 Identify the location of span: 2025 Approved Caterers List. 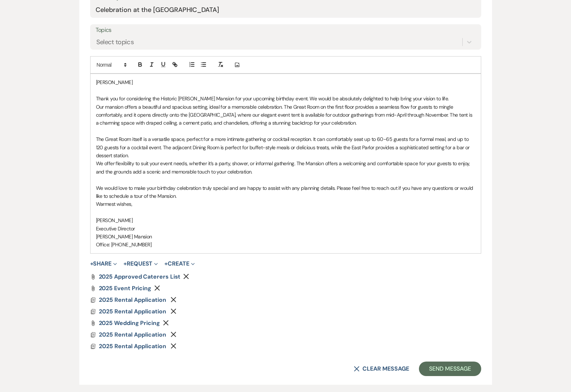
(140, 276).